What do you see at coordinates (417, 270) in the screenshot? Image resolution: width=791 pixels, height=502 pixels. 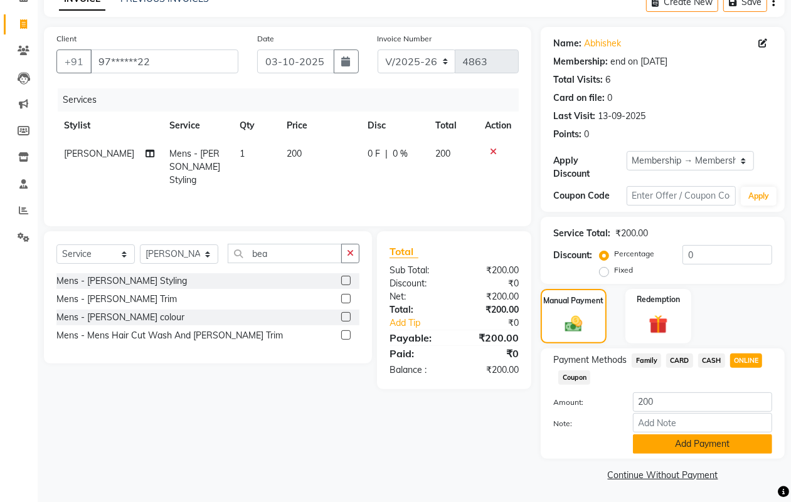 I see `div: Sub Total:` at bounding box center [417, 270].